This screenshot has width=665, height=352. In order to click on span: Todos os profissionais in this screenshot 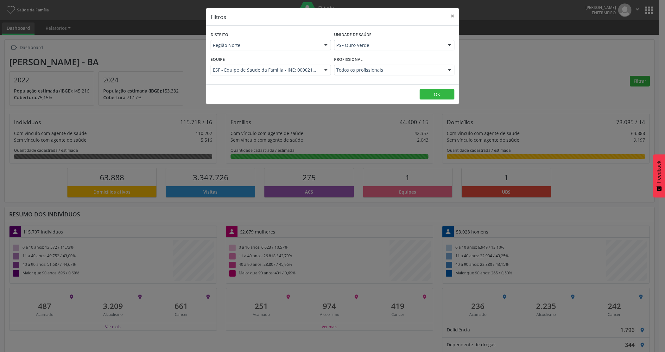, I will do `click(389, 70)`.